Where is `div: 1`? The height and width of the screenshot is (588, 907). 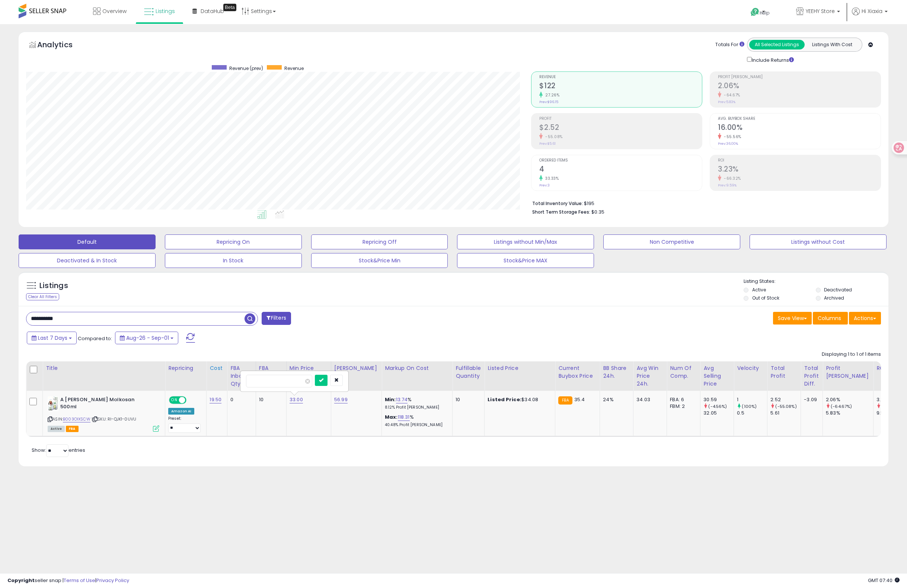
div: 1 is located at coordinates (752, 400).